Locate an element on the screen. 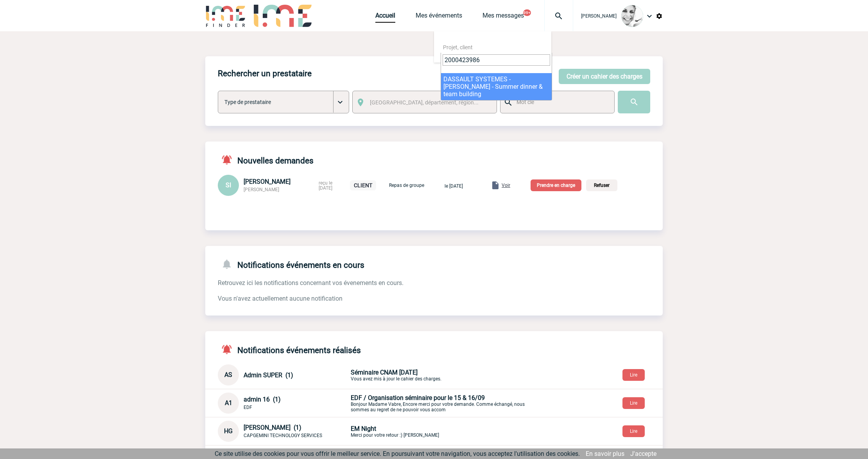 This screenshot has height=459, width=868. p: Repas de groupe is located at coordinates (407, 185).